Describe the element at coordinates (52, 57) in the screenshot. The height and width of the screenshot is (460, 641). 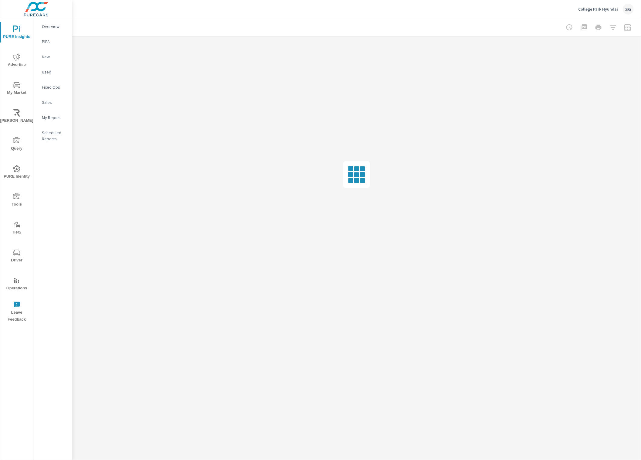
I see `div: New` at that location.